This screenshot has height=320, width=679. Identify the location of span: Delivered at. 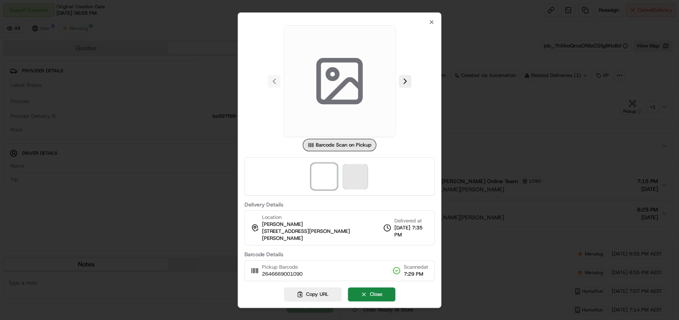
(410, 221).